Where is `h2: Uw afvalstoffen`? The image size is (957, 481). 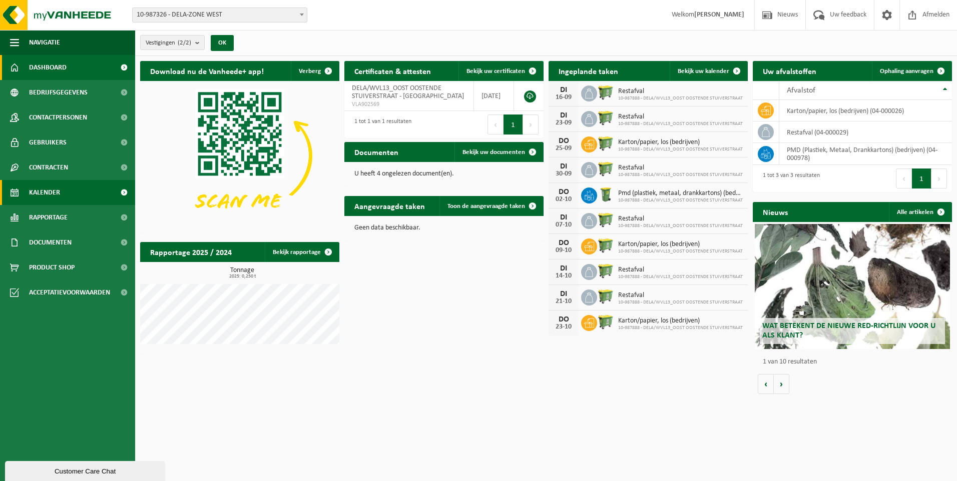
h2: Uw afvalstoffen is located at coordinates (789, 71).